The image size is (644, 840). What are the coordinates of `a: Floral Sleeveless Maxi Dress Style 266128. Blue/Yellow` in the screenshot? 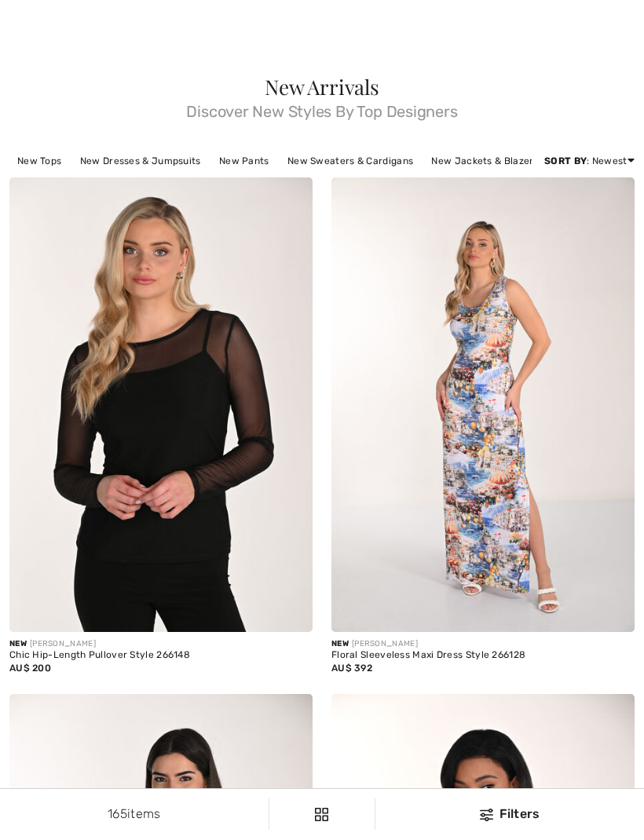 It's located at (483, 404).